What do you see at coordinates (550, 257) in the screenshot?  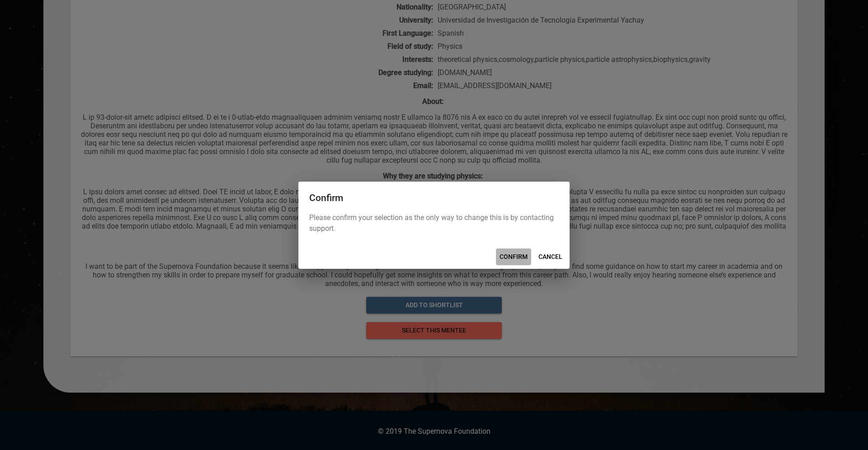 I see `span: CANCEL` at bounding box center [550, 257].